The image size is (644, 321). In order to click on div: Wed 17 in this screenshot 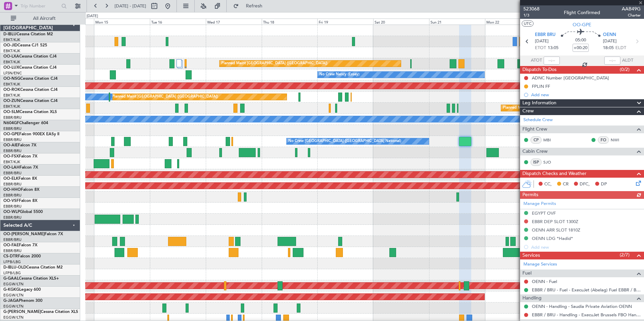, I will do `click(234, 22)`.